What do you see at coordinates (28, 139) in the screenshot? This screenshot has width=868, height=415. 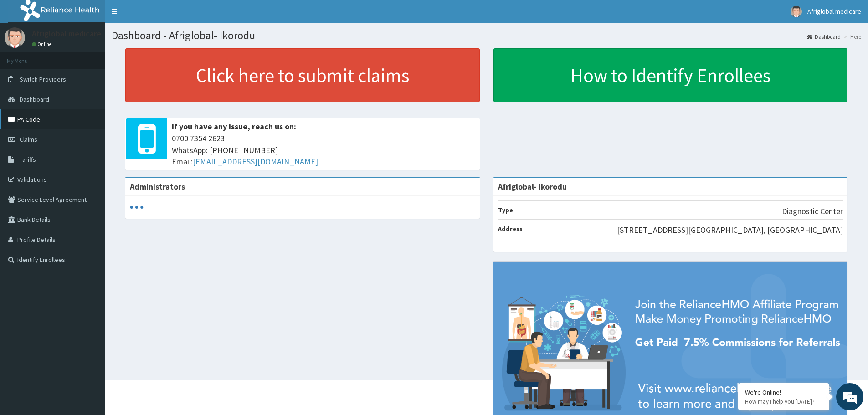 I see `span: Claims` at bounding box center [28, 139].